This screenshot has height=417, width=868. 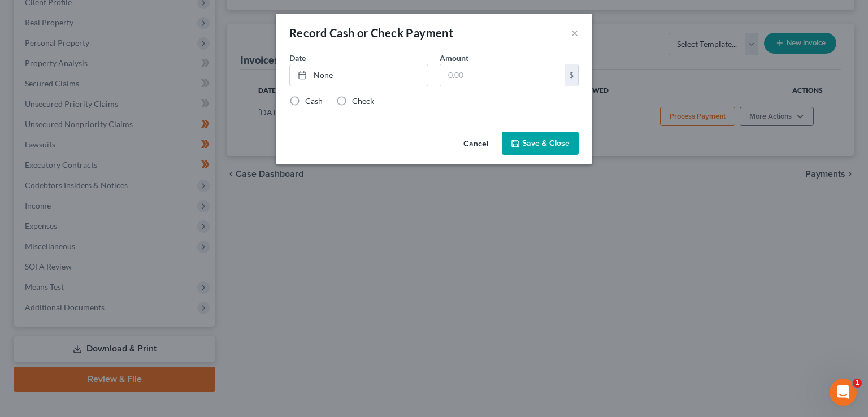 I want to click on a: None, so click(x=359, y=75).